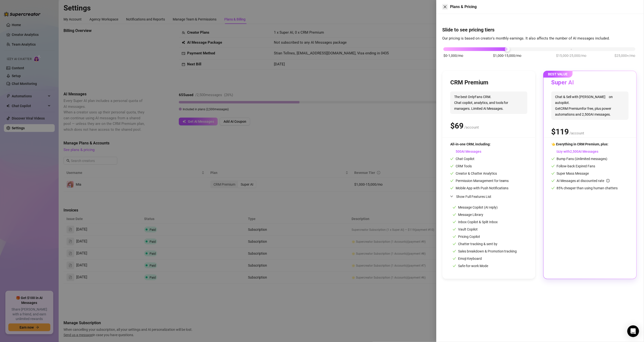  I want to click on span: Emoji Keyboard, so click(467, 259).